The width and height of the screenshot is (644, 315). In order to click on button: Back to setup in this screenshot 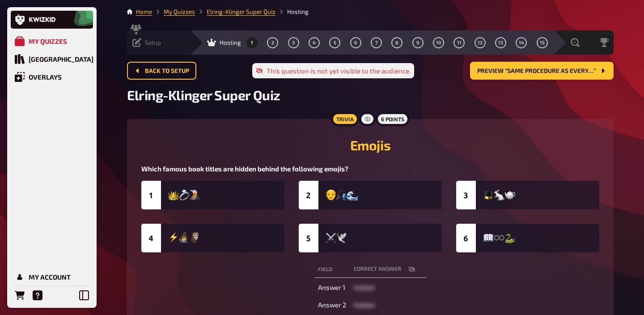, I will do `click(162, 71)`.